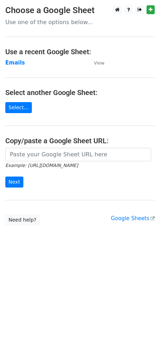  I want to click on h3: Choose a Google Sheet, so click(80, 10).